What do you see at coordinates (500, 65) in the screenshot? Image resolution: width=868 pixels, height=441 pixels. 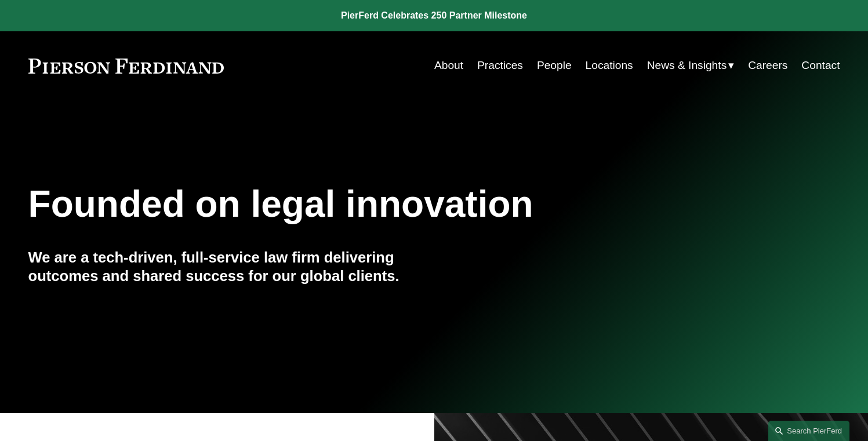 I see `a: Practices` at bounding box center [500, 65].